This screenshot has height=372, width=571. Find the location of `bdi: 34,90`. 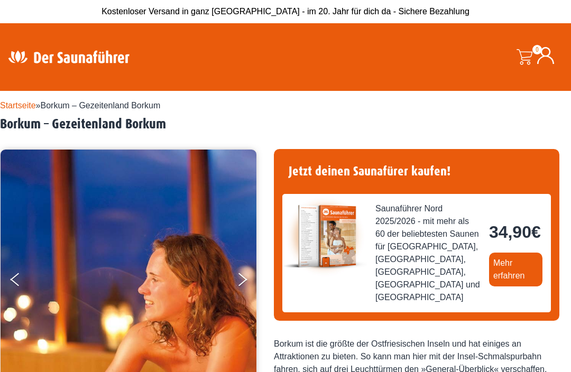

bdi: 34,90 is located at coordinates (515, 232).